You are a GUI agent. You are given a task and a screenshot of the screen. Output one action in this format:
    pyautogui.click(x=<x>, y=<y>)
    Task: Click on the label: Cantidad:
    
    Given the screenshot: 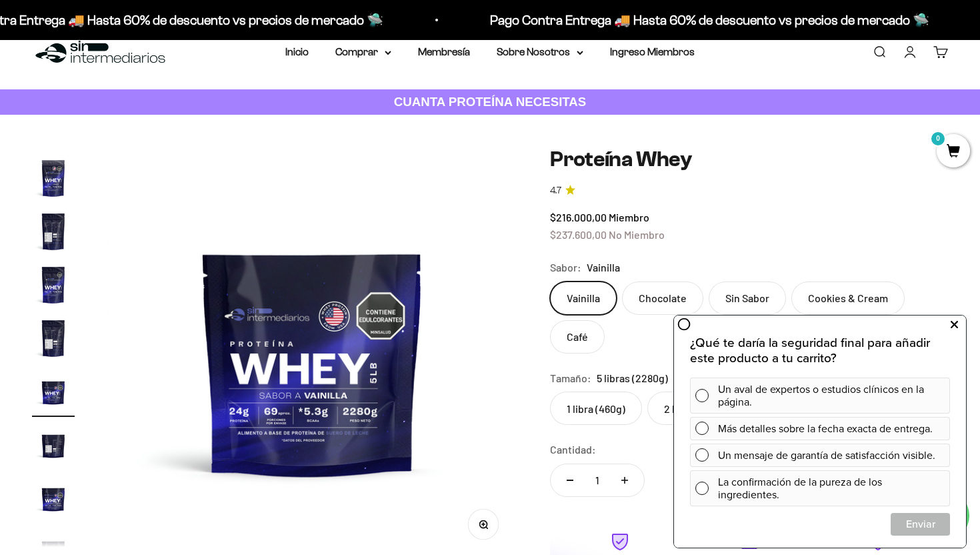 What is the action you would take?
    pyautogui.click(x=573, y=449)
    